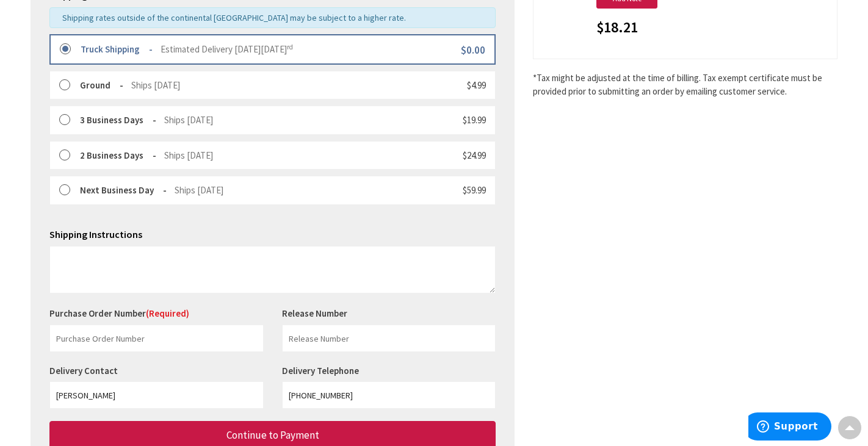  I want to click on span: $24.99, so click(474, 155).